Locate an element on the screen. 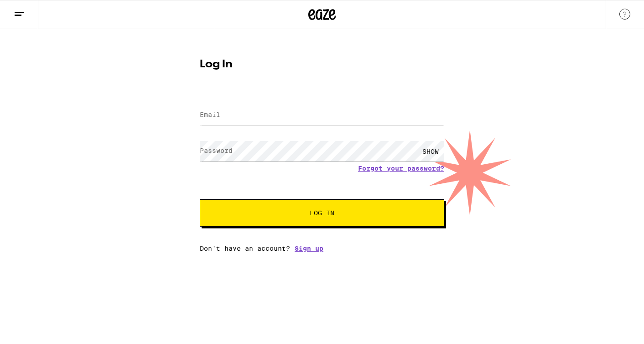  label: Email is located at coordinates (210, 115).